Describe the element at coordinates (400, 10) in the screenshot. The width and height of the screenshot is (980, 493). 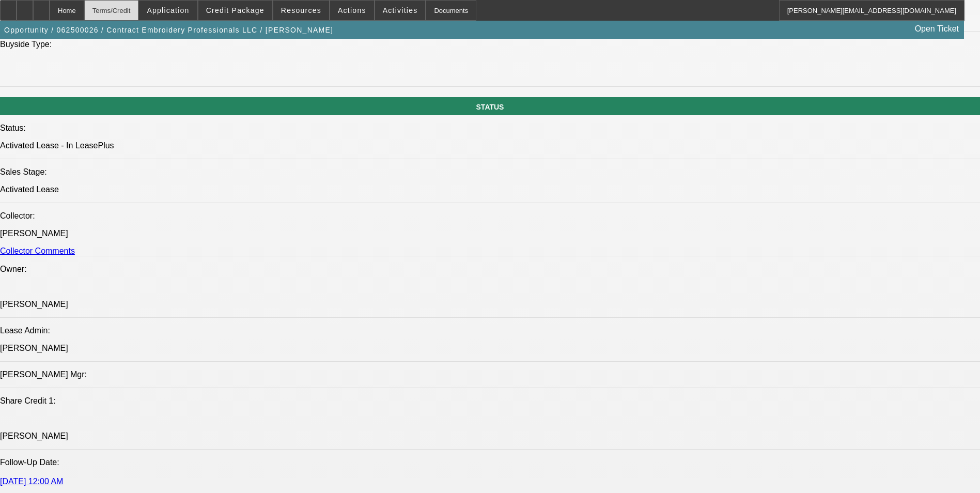
I see `button: Activities` at that location.